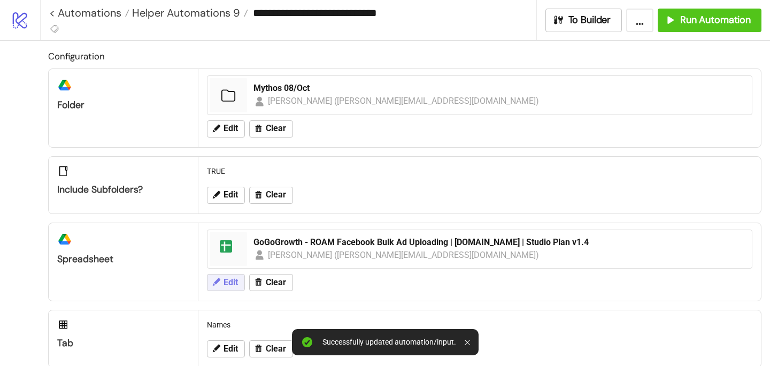 Image resolution: width=770 pixels, height=366 pixels. What do you see at coordinates (584, 20) in the screenshot?
I see `button: To Builder` at bounding box center [584, 20].